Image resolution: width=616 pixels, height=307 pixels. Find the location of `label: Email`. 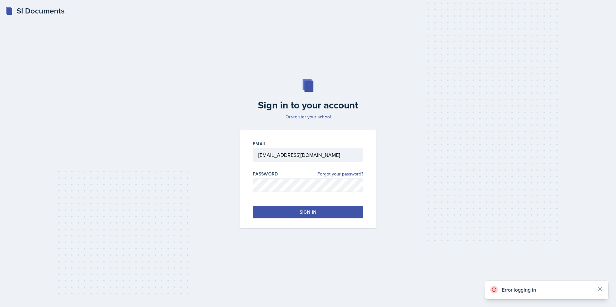

label: Email is located at coordinates (259, 144).